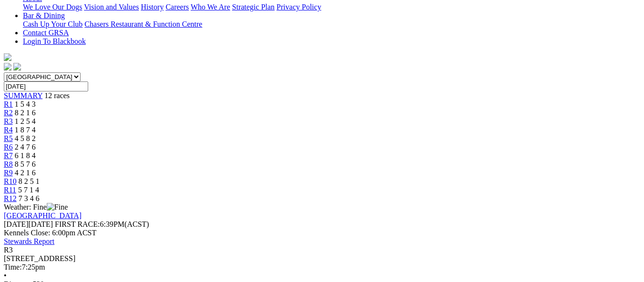 This screenshot has width=644, height=282. Describe the element at coordinates (8, 138) in the screenshot. I see `a: R5` at that location.